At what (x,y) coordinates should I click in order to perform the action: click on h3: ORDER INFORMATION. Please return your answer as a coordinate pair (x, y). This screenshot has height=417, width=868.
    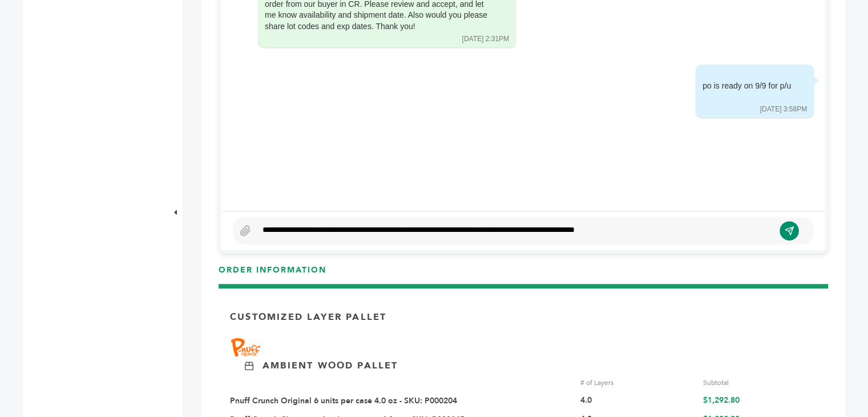
    Looking at the image, I should click on (524, 274).